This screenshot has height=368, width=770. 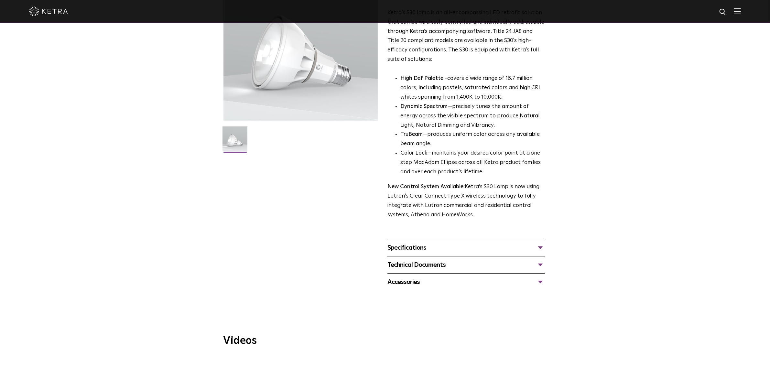 I want to click on strong: TruBeam, so click(x=411, y=134).